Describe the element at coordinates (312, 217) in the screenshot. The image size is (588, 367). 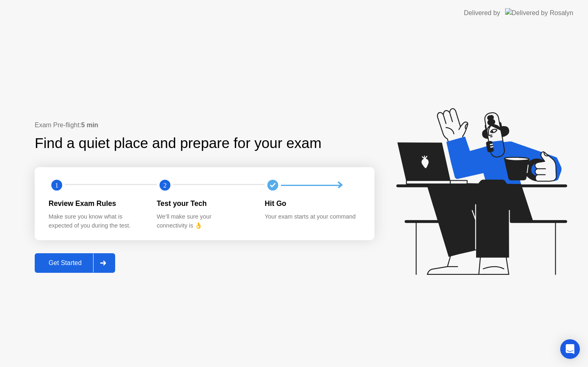
I see `div: Your exam starts at your command` at that location.